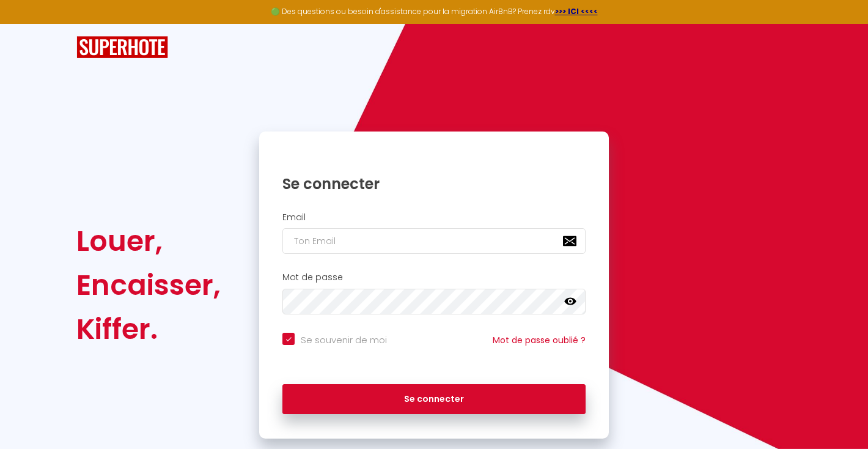 The height and width of the screenshot is (449, 868). I want to click on a: >>> ICI <<<<, so click(576, 11).